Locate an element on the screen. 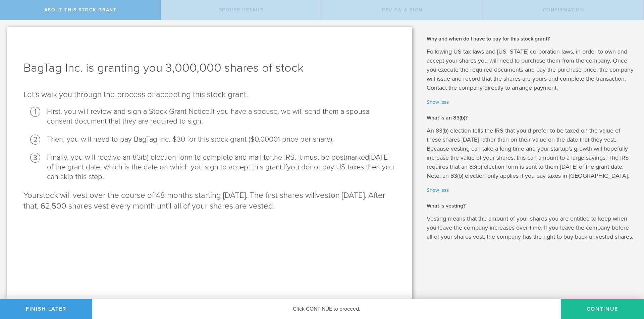  span: About this stock grant is located at coordinates (81, 10).